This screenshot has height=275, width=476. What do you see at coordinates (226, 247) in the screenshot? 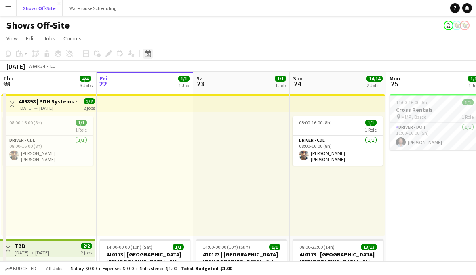
I see `span: 14:00-00:00 (10h) (Sun)` at bounding box center [226, 247].